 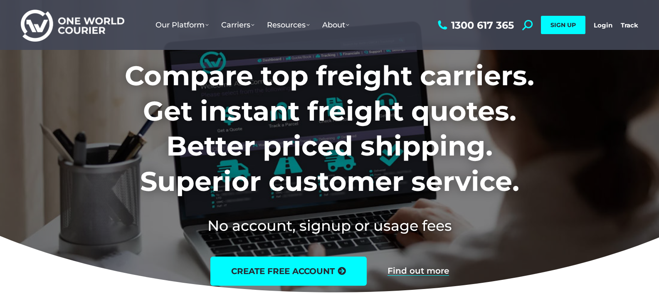 I want to click on img: One World Courier, so click(x=72, y=25).